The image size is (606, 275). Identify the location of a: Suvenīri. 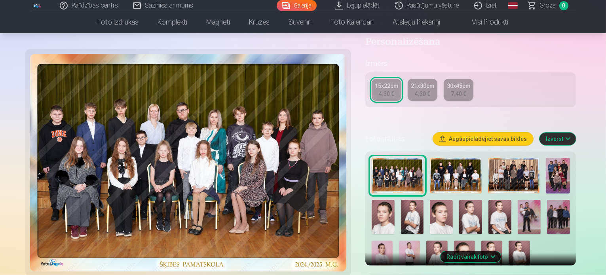
(301, 22).